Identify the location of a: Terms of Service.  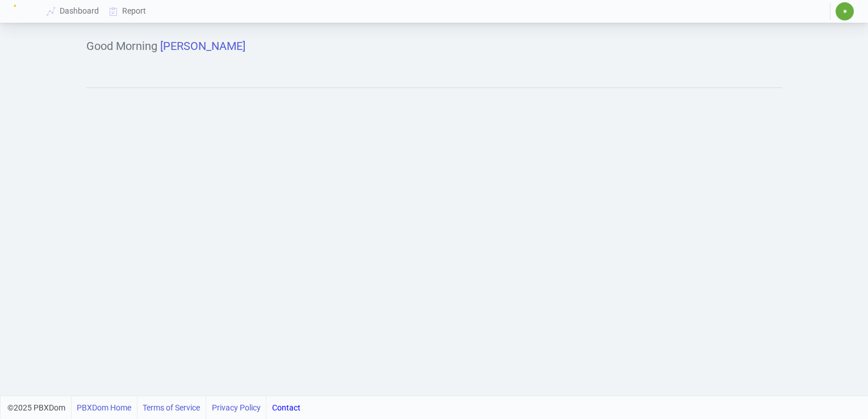
(171, 408).